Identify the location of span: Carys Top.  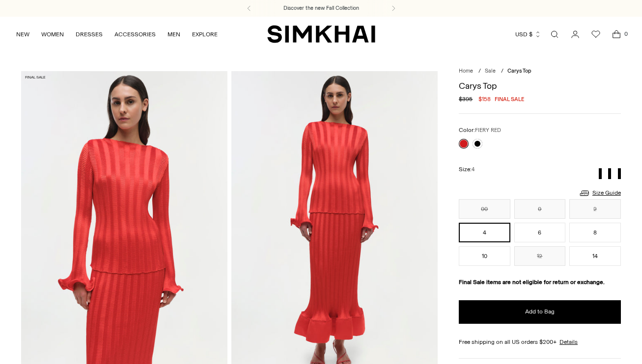
(519, 71).